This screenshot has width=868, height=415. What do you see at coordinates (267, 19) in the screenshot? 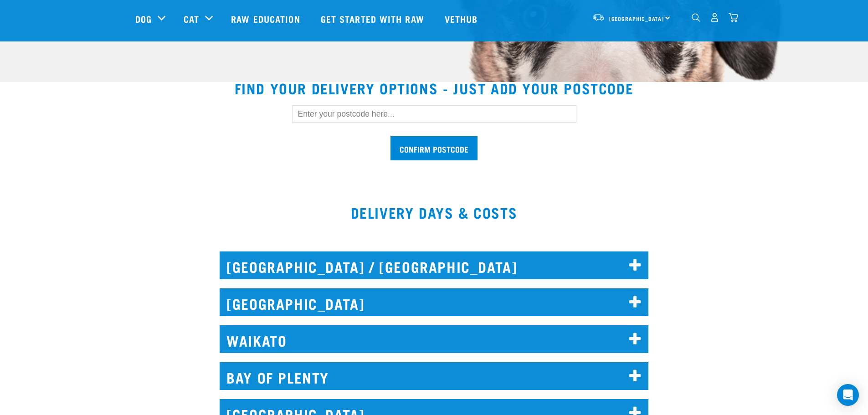
I see `a: Raw Education` at bounding box center [267, 19].